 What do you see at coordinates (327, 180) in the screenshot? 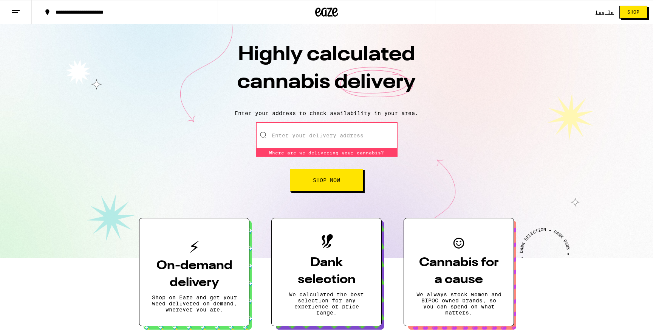
I see `span: Shop Now` at bounding box center [327, 180].